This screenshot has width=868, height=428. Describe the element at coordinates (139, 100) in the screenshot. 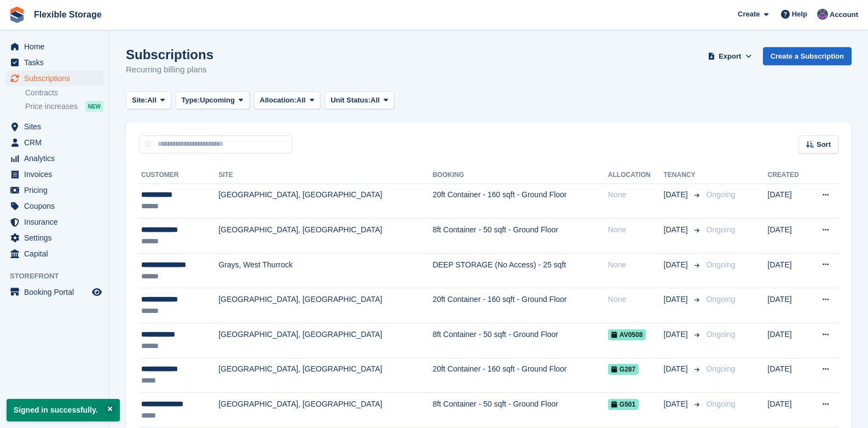

I see `span: Site:` at that location.